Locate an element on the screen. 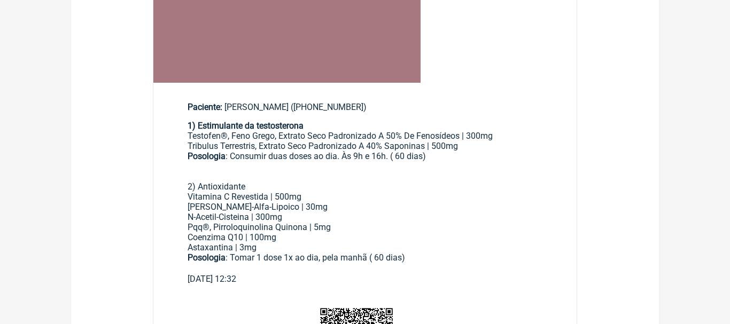 Image resolution: width=730 pixels, height=324 pixels. strong: 1) Estimulante da testosterona is located at coordinates (245, 126).